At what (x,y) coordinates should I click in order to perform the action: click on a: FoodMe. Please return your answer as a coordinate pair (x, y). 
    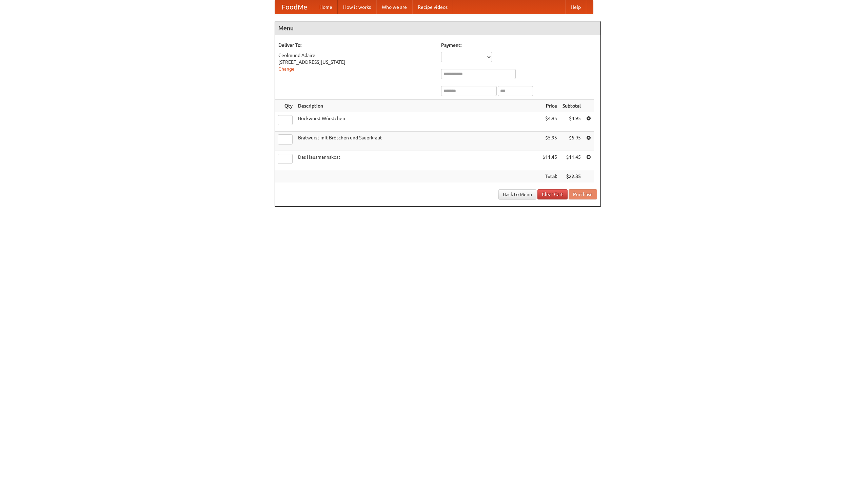
    Looking at the image, I should click on (294, 7).